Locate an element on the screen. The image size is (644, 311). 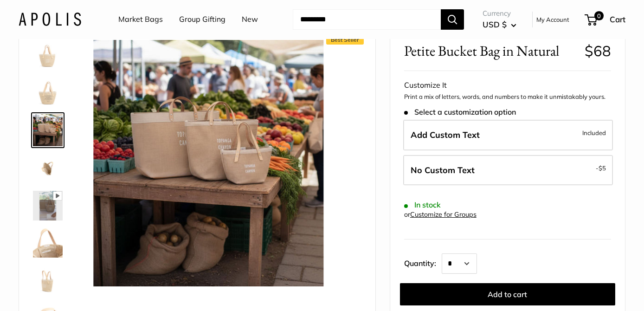
span: $68 is located at coordinates (598, 51).